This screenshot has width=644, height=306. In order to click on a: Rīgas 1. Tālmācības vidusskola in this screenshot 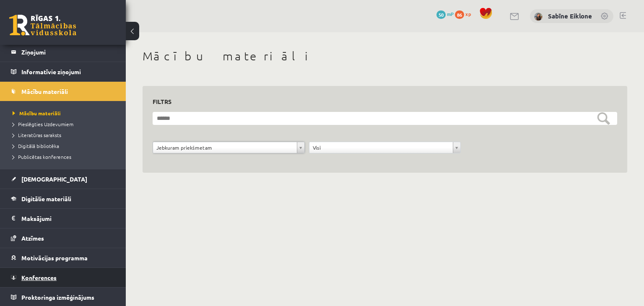, I will do `click(43, 25)`.